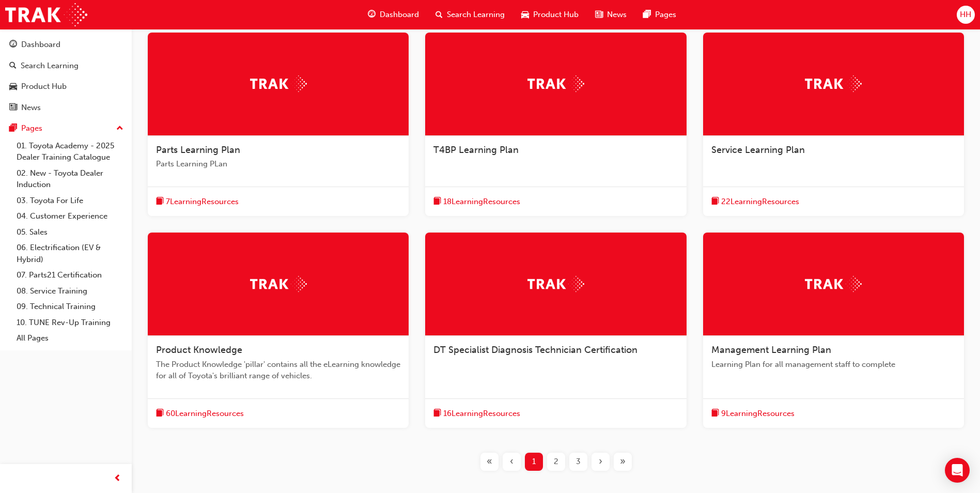 Image resolution: width=980 pixels, height=493 pixels. What do you see at coordinates (549, 15) in the screenshot?
I see `a: car-iconProduct Hub` at bounding box center [549, 15].